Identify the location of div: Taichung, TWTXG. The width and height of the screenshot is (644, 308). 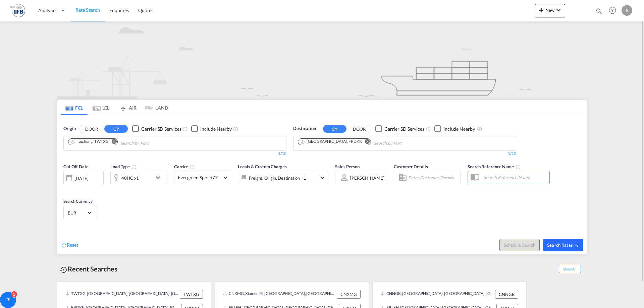
(89, 142).